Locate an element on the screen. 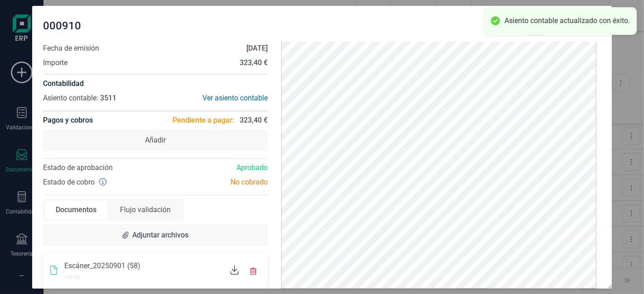  span: 323,40 € is located at coordinates (254, 120).